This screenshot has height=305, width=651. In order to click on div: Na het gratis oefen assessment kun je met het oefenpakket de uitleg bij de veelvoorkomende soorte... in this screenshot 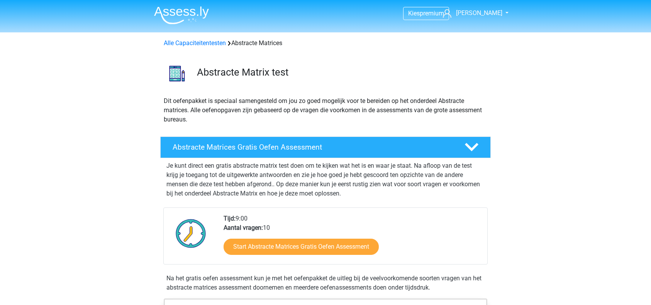, I will do `click(326, 283)`.